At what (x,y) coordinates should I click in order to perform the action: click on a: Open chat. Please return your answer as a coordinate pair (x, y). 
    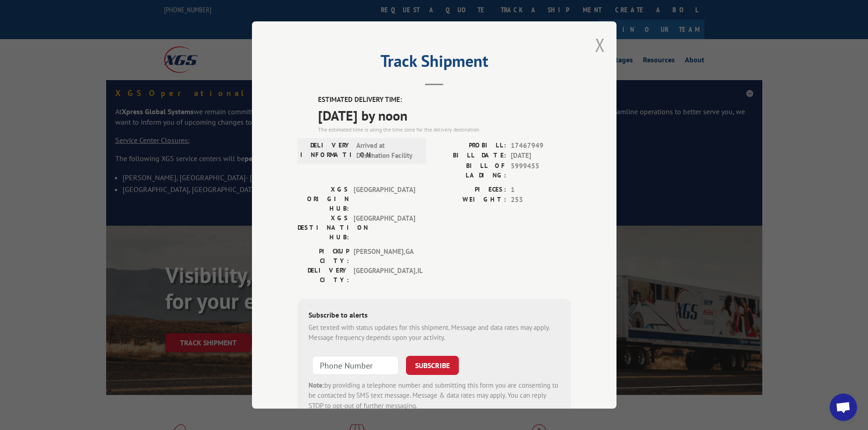
    Looking at the image, I should click on (843, 408).